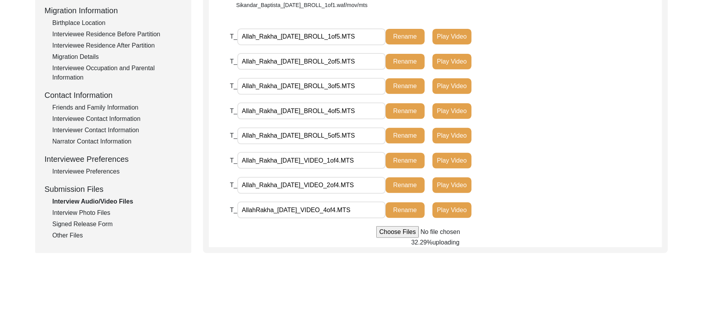  Describe the element at coordinates (117, 142) in the screenshot. I see `div: Narrator Contact Information` at that location.